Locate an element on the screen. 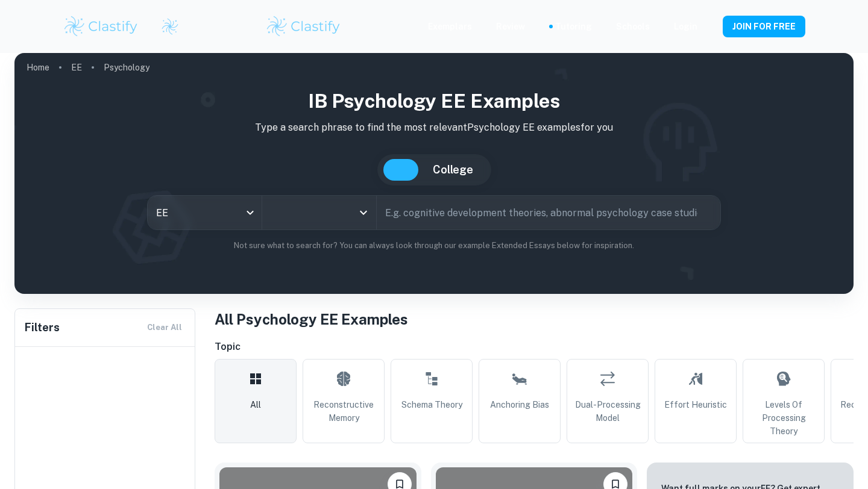  div: Schools is located at coordinates (633, 26).